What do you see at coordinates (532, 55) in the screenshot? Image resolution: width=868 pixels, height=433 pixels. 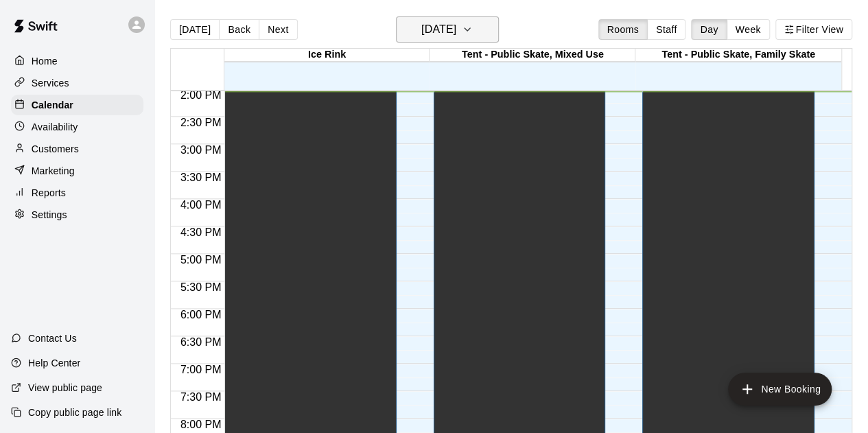 I see `div: Tent - Public Skate, Mixed Use` at bounding box center [532, 55].